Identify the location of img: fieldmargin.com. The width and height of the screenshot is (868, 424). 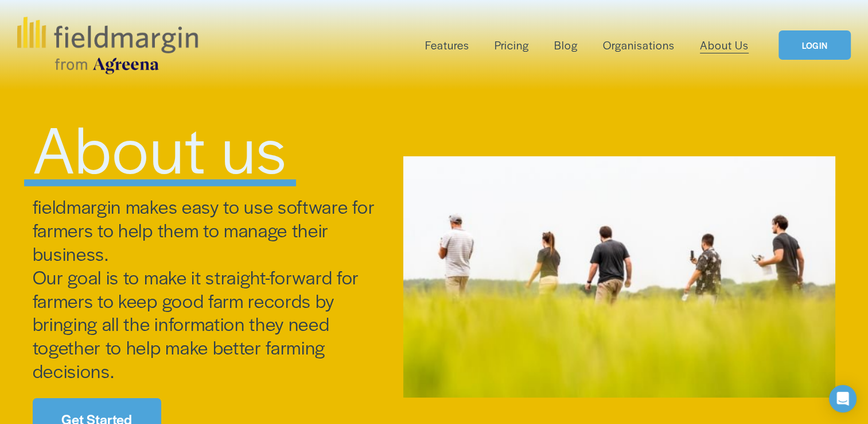
(107, 45).